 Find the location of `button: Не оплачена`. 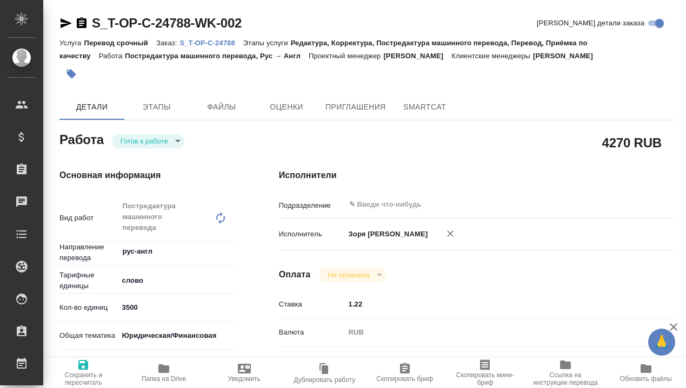

button: Не оплачена is located at coordinates (348, 275).